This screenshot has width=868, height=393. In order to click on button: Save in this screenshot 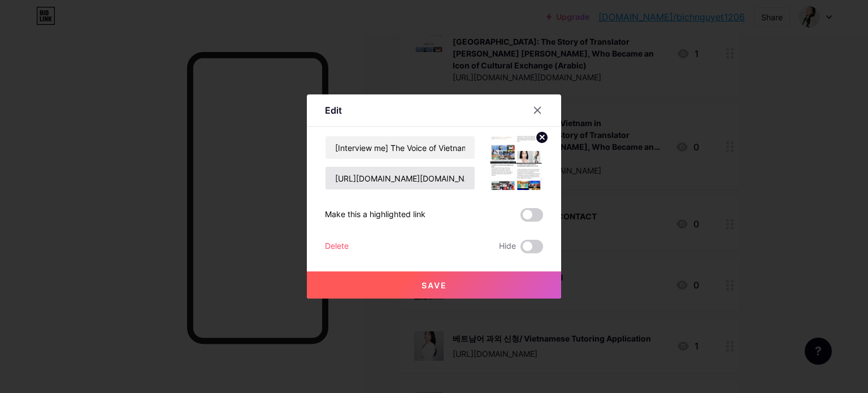, I will do `click(434, 285)`.